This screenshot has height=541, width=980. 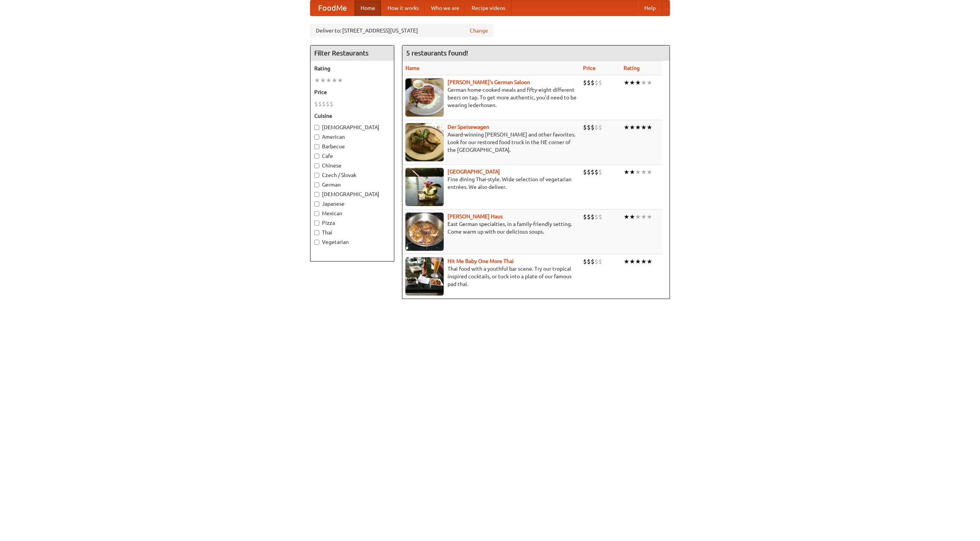 What do you see at coordinates (353, 92) in the screenshot?
I see `h5: Price` at bounding box center [353, 92].